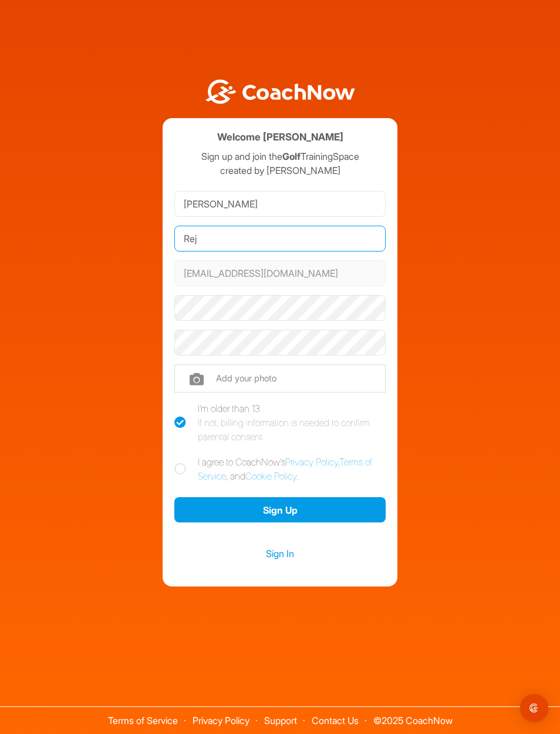  Describe the element at coordinates (280, 156) in the screenshot. I see `p: Sign up and join the TrainingSpace` at that location.